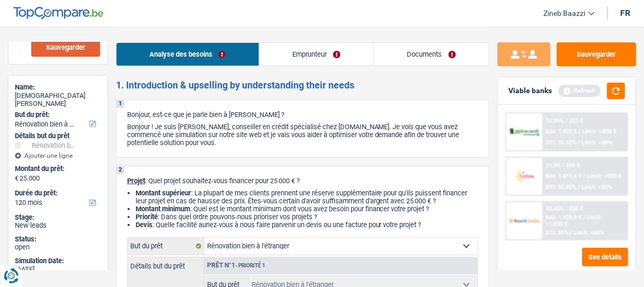 Image resolution: width=644 pixels, height=287 pixels. Describe the element at coordinates (524, 132) in the screenshot. I see `img: AlphaCredit` at that location.